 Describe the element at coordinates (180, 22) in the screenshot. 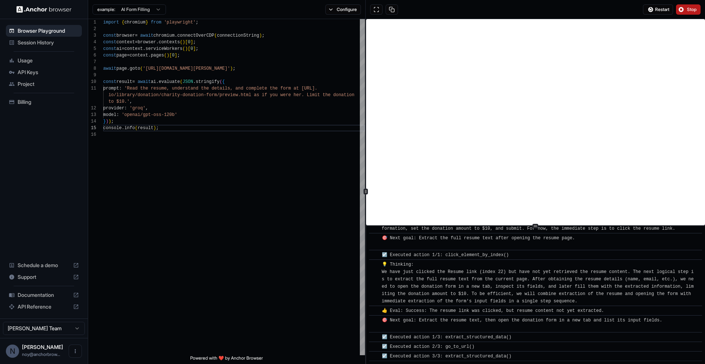

I see `span: 'playwright'` at that location.